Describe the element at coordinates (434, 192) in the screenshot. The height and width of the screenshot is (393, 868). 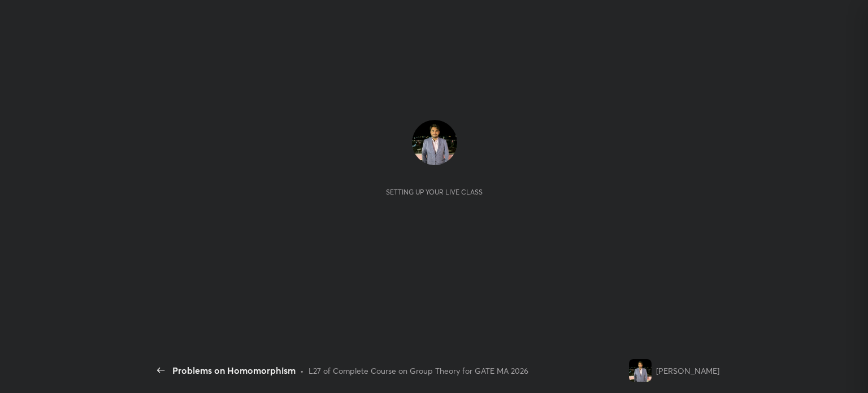
I see `div: Setting up your live class` at that location.